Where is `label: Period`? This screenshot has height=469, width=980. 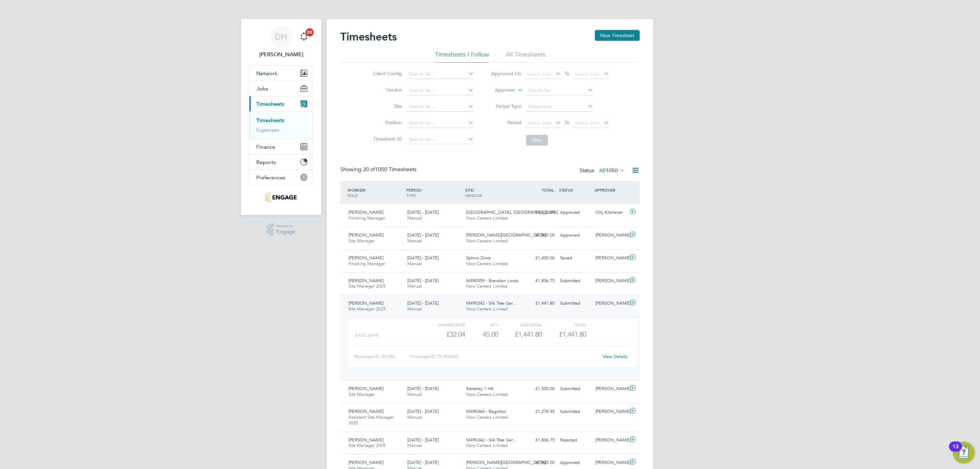 label: Period is located at coordinates (506, 123).